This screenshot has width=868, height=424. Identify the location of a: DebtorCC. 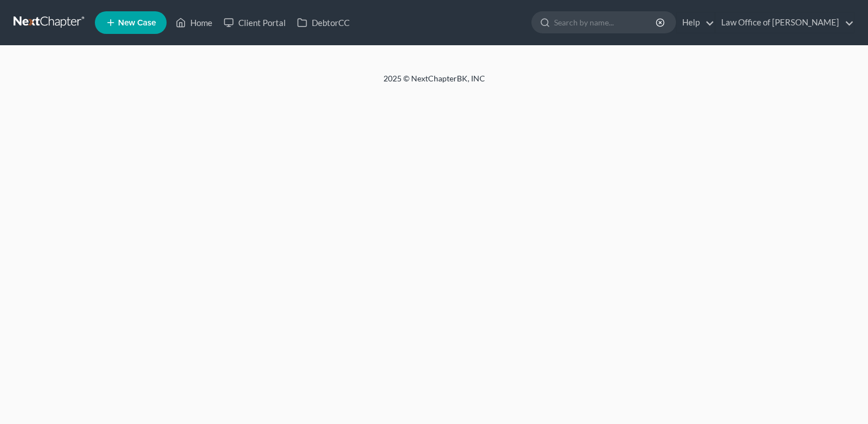
(323, 23).